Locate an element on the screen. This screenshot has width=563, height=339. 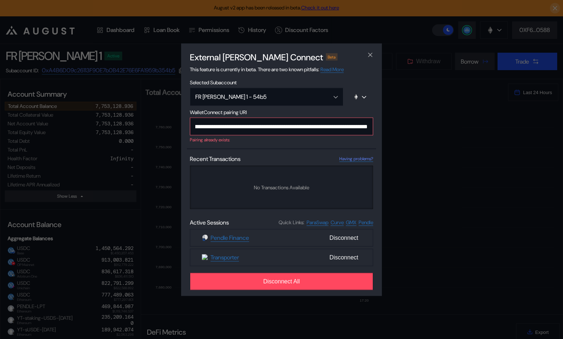
span: This feature is currently in beta. There are two known pitfalls: is located at coordinates (267, 69).